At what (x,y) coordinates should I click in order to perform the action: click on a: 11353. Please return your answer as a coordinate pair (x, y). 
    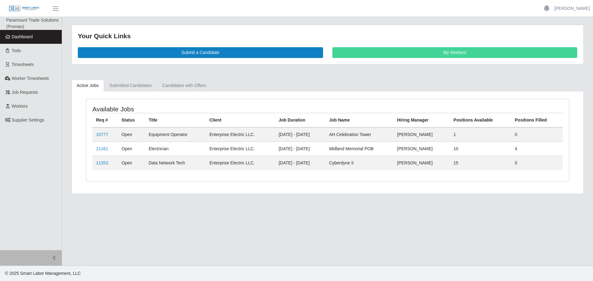
    Looking at the image, I should click on (102, 163).